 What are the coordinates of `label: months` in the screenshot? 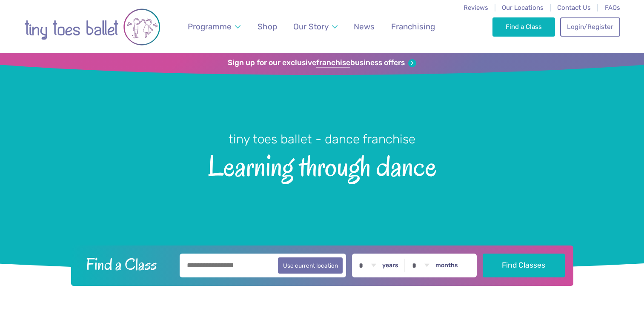 It's located at (447, 265).